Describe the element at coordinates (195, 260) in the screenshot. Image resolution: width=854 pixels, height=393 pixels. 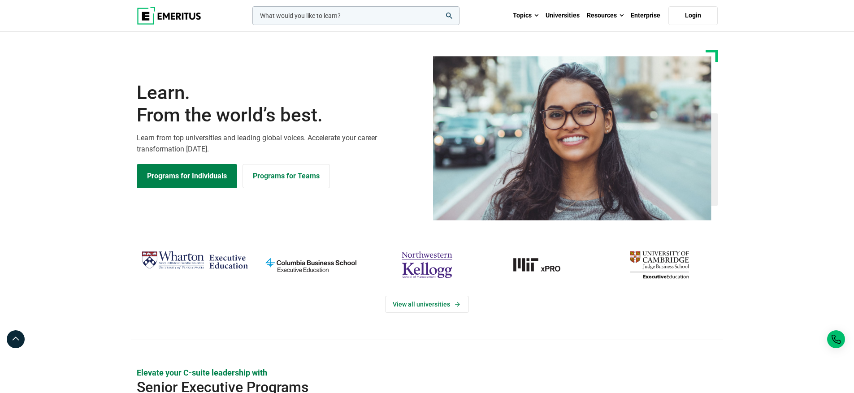
I see `img: Wharton Executive Education` at that location.